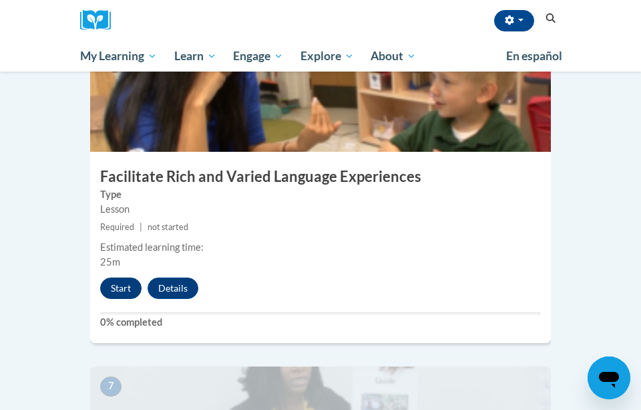  Describe the element at coordinates (321, 176) in the screenshot. I see `h3: Facilitate Rich and Varied Language Experiences` at that location.